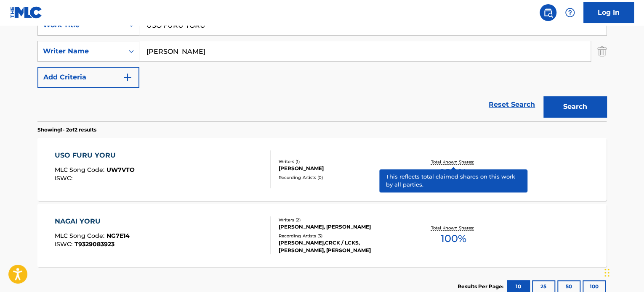  I want to click on form: Search Form, so click(322, 68).